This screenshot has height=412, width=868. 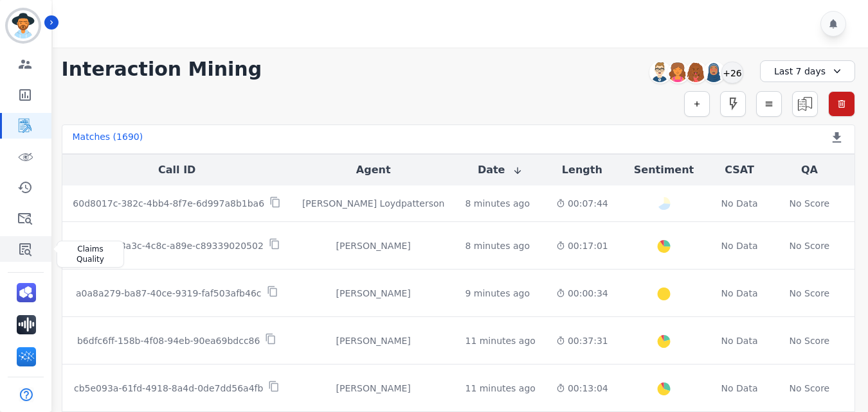 I want to click on div: 00:13:04, so click(x=582, y=389).